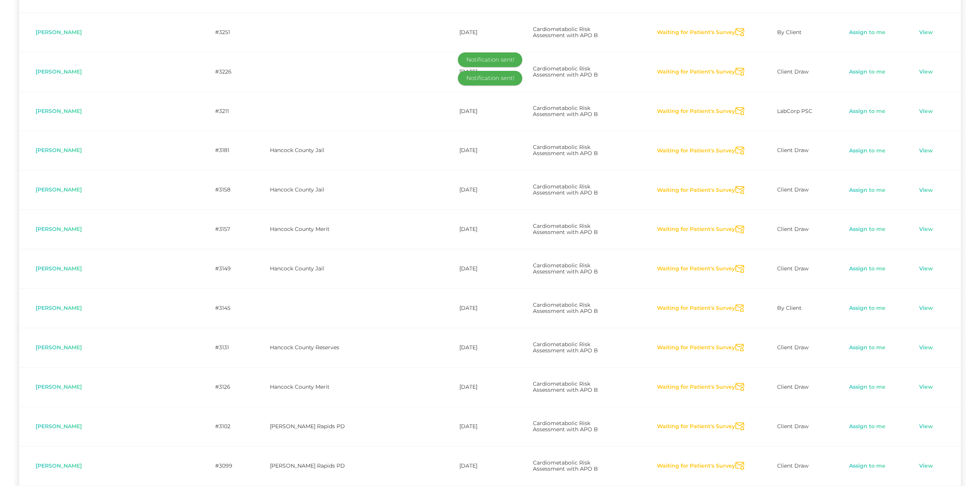 Image resolution: width=980 pixels, height=486 pixels. What do you see at coordinates (226, 426) in the screenshot?
I see `td: #3102` at bounding box center [226, 426].